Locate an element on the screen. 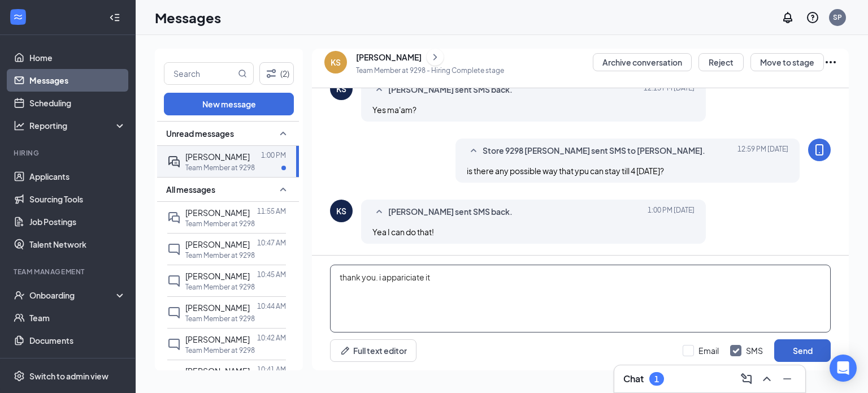 The image size is (868, 393). p: 10:44 AM is located at coordinates (271, 306).